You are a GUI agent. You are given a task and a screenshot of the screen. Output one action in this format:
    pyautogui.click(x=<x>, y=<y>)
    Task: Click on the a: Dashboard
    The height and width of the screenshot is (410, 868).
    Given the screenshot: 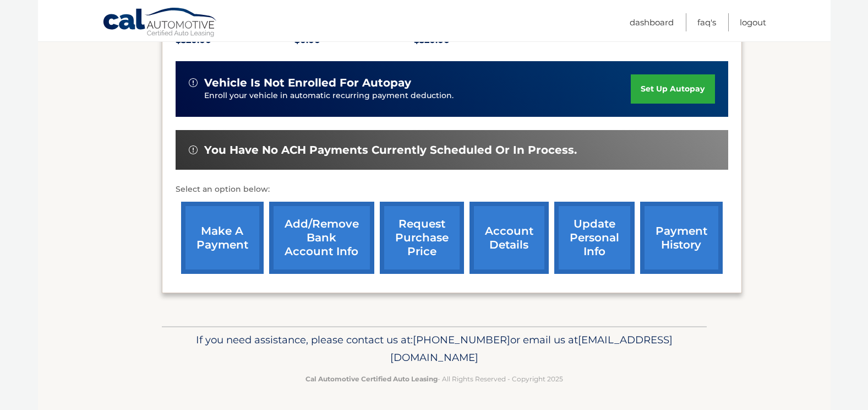 What is the action you would take?
    pyautogui.click(x=652, y=22)
    